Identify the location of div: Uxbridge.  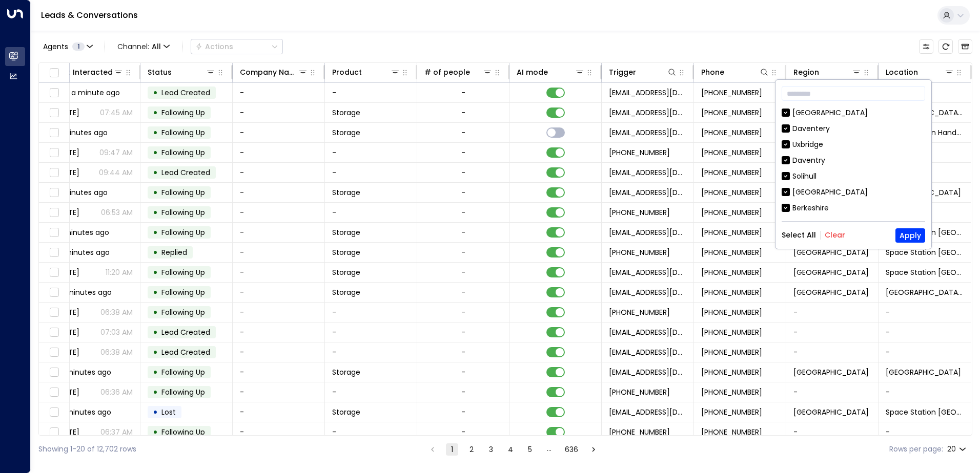
(807, 144).